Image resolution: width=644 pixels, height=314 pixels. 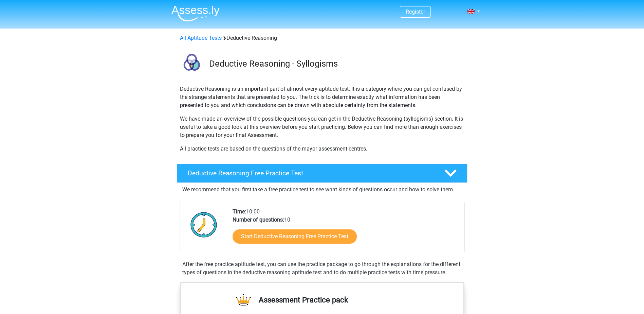 What do you see at coordinates (192, 64) in the screenshot?
I see `img: deductive reasoning` at bounding box center [192, 64].